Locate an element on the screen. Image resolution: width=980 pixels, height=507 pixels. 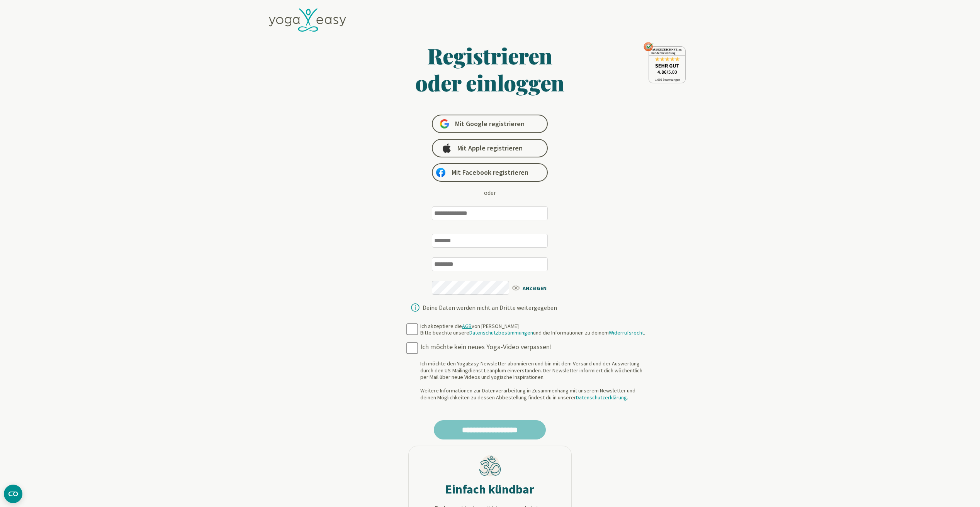
a: Mit Google registrieren is located at coordinates (490, 124).